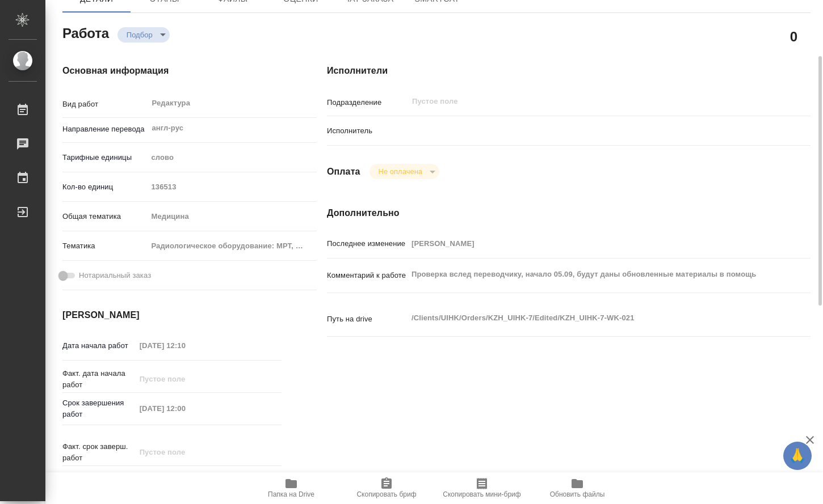 This screenshot has height=504, width=823. I want to click on button: Обновить файлы, so click(578, 488).